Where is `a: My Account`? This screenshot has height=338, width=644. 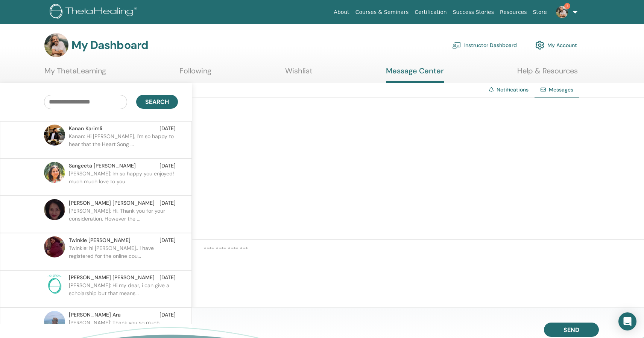 a: My Account is located at coordinates (556, 45).